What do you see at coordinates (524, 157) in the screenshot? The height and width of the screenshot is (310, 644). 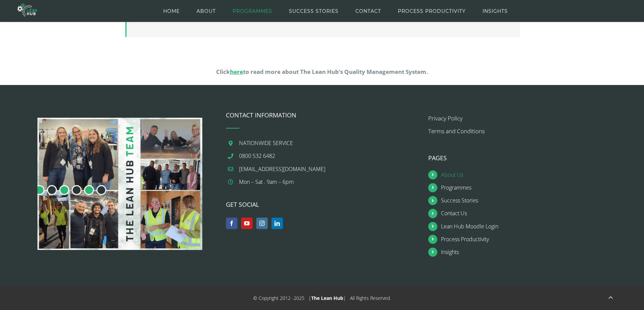 I see `h4: PAGES` at bounding box center [524, 157].